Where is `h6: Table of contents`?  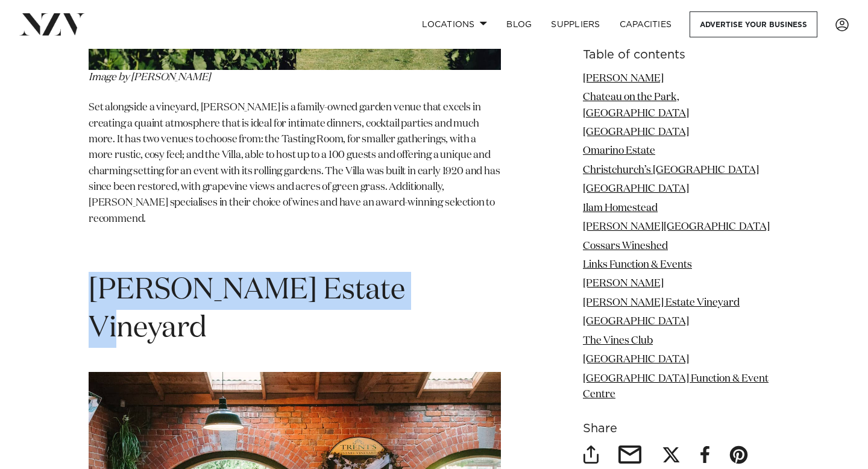
h6: Table of contents is located at coordinates (682, 55).